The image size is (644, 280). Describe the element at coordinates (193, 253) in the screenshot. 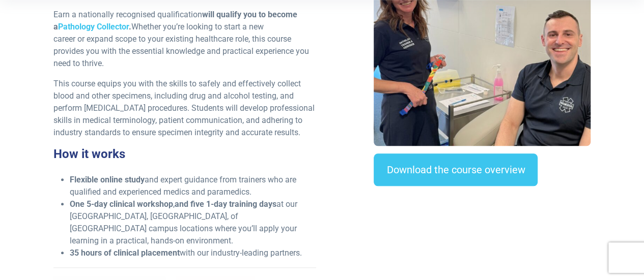

I see `li: with our industry-leading partners.` at that location.